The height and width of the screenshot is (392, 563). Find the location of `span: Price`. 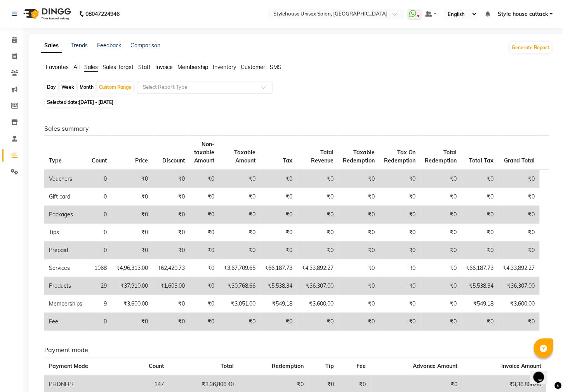

span: Price is located at coordinates (141, 160).